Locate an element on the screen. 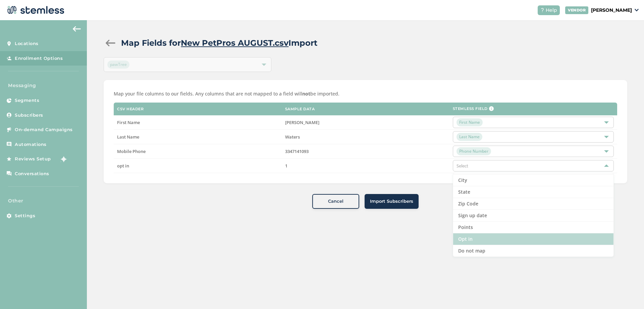 The height and width of the screenshot is (309, 644). button: Cancel is located at coordinates (336, 201).